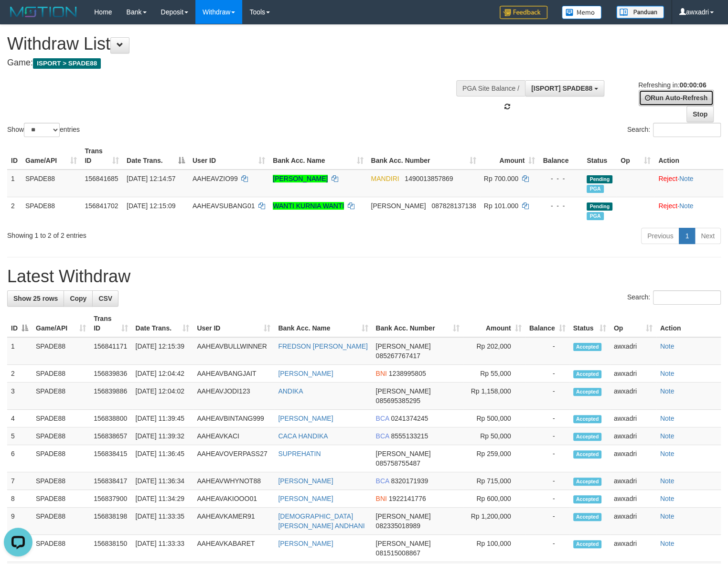 Image resolution: width=728 pixels, height=564 pixels. I want to click on a: SUPREHATIN, so click(299, 454).